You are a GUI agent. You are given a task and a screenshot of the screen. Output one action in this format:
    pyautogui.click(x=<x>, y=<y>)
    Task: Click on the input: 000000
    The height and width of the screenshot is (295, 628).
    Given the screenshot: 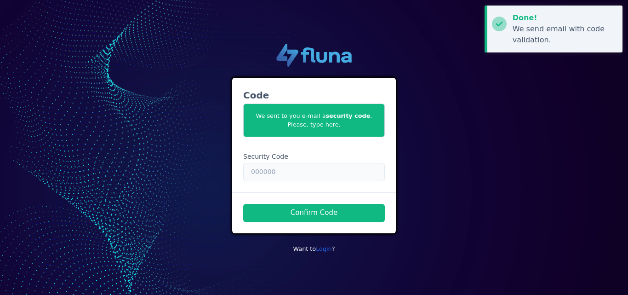 What is the action you would take?
    pyautogui.click(x=314, y=172)
    